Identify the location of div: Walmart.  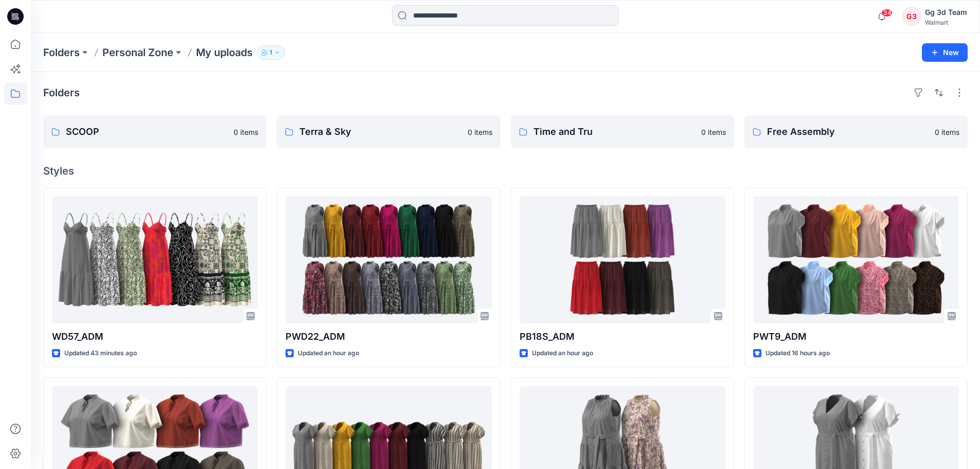
(946, 22).